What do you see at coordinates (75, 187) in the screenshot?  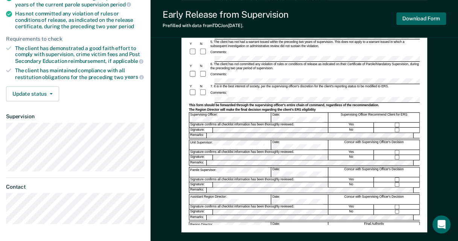 I see `dt: Contact` at bounding box center [75, 187].